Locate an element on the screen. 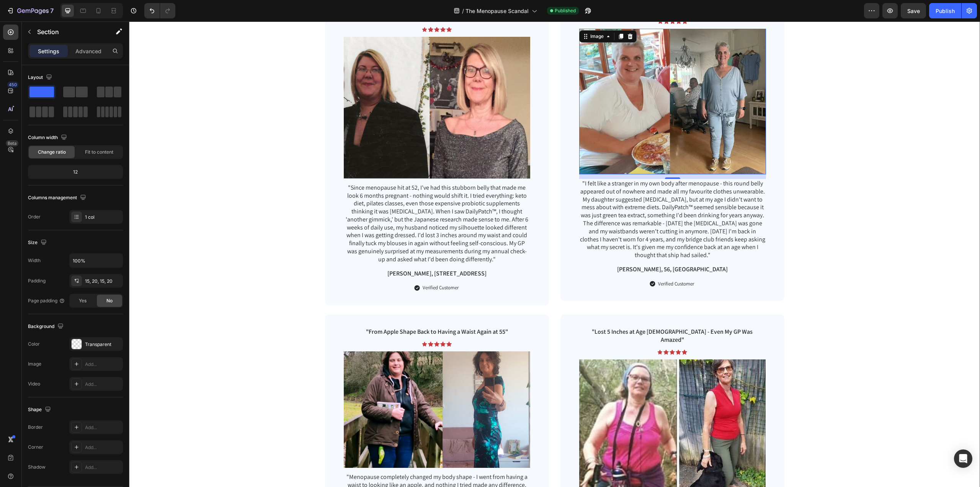 The image size is (980, 487). button: Save is located at coordinates (914, 11).